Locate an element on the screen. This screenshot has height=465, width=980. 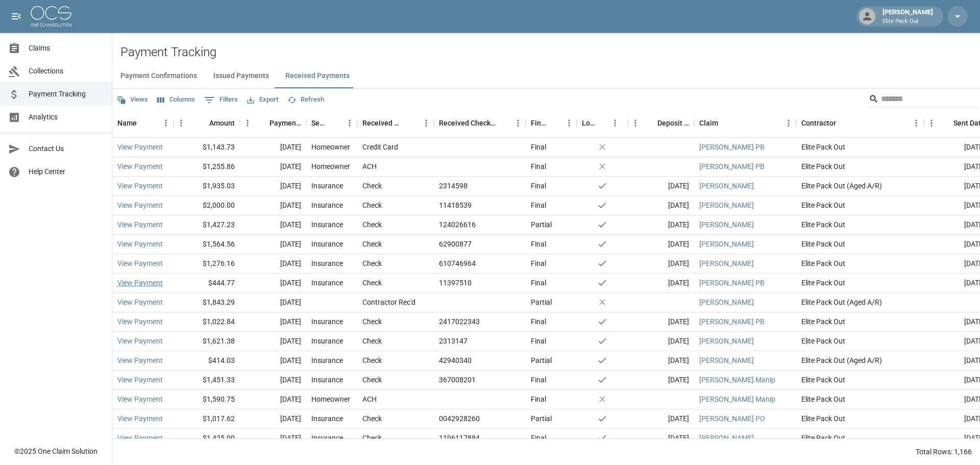
div: 11418539 is located at coordinates (456, 205).